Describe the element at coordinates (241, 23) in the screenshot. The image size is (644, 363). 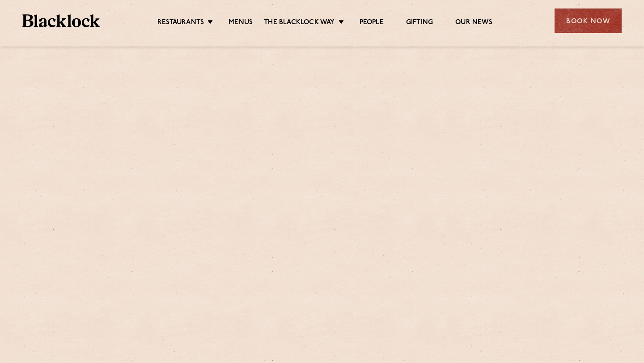
I see `a: Menus` at that location.